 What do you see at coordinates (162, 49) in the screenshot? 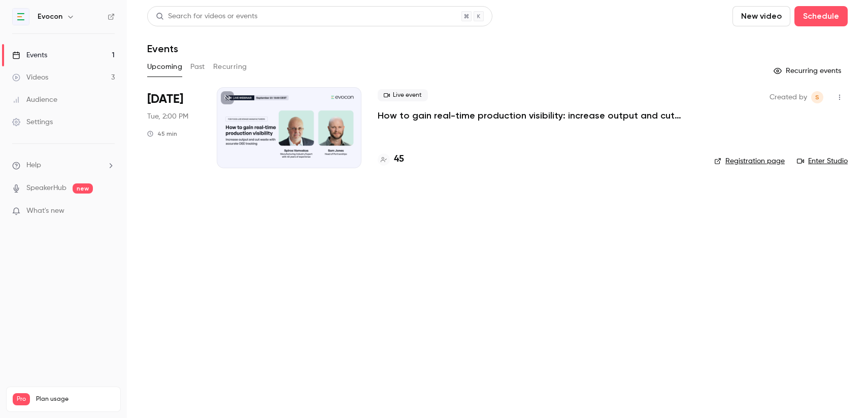
I see `h1: Events` at bounding box center [162, 49].